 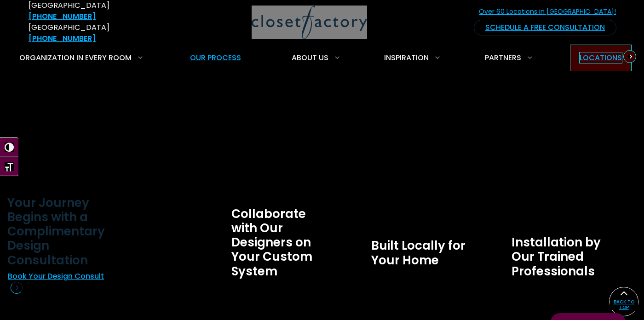 I want to click on span: Partners, so click(x=503, y=58).